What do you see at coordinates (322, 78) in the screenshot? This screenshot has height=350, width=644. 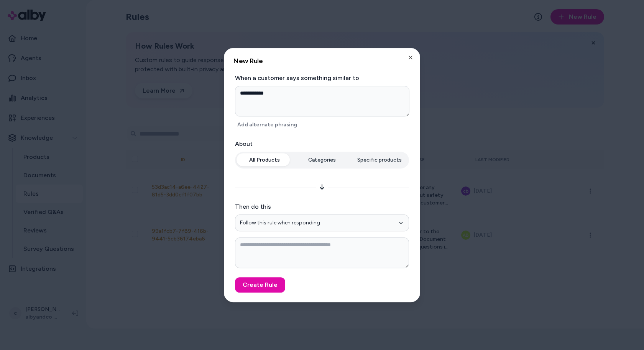 I see `label: When a customer says something similar to` at bounding box center [322, 78].